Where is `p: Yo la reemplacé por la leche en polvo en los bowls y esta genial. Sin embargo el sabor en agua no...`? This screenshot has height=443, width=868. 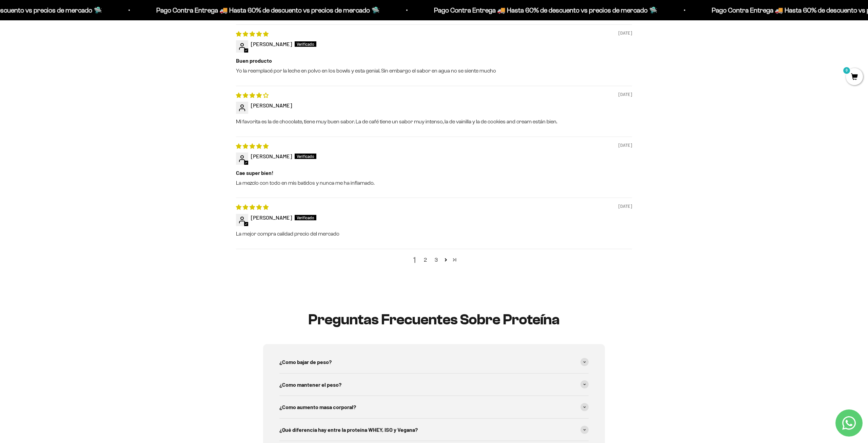
p: Yo la reemplacé por la leche en polvo en los bowls y esta genial. Sin embargo el sabor en agua no... is located at coordinates (434, 71).